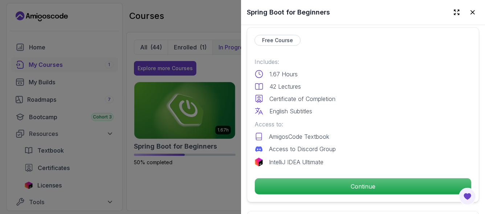 This screenshot has height=214, width=485. I want to click on p: IntelliJ IDEA Ultimate, so click(296, 162).